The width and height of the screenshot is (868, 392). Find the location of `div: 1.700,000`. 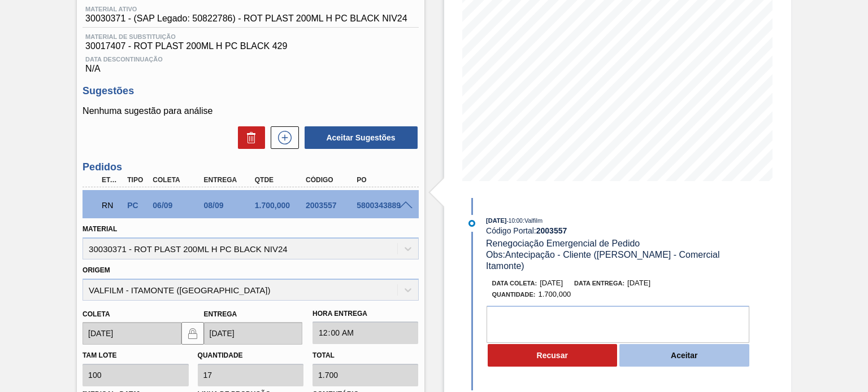

div: 1.700,000 is located at coordinates (280, 206).